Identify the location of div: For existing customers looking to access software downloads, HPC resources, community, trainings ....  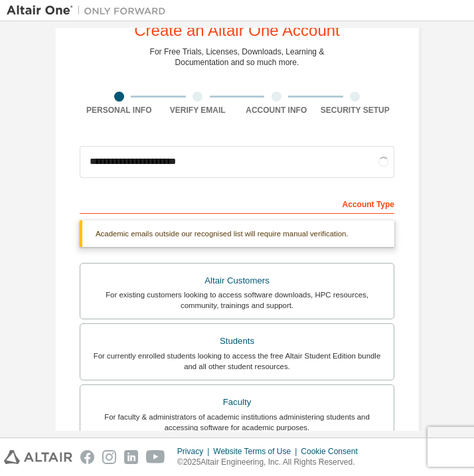
(237, 300).